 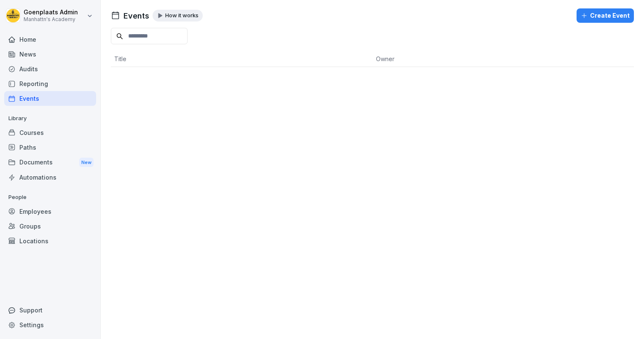 What do you see at coordinates (182, 15) in the screenshot?
I see `p: How it works` at bounding box center [182, 15].